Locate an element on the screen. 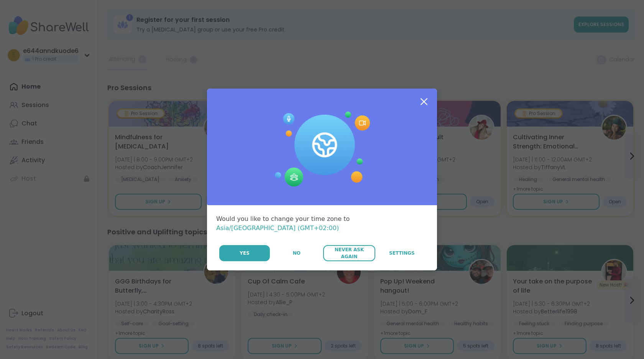 This screenshot has width=644, height=359. span: Settings is located at coordinates (402, 253).